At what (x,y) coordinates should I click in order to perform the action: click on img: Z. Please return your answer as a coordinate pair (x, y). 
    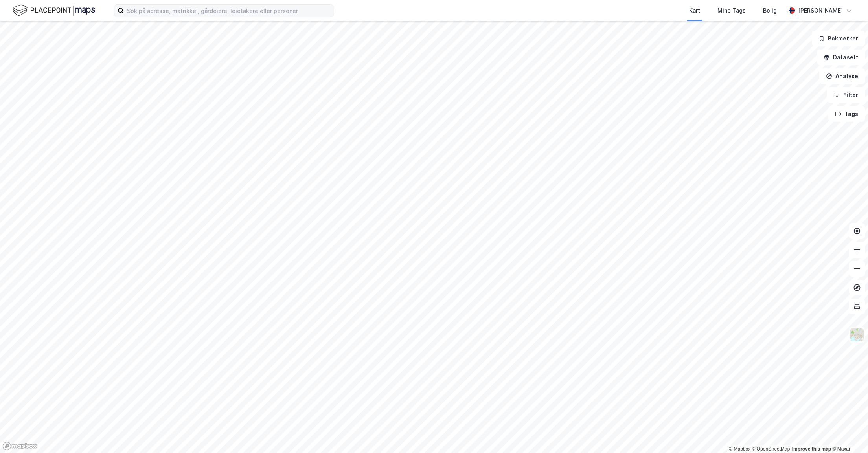
    Looking at the image, I should click on (857, 335).